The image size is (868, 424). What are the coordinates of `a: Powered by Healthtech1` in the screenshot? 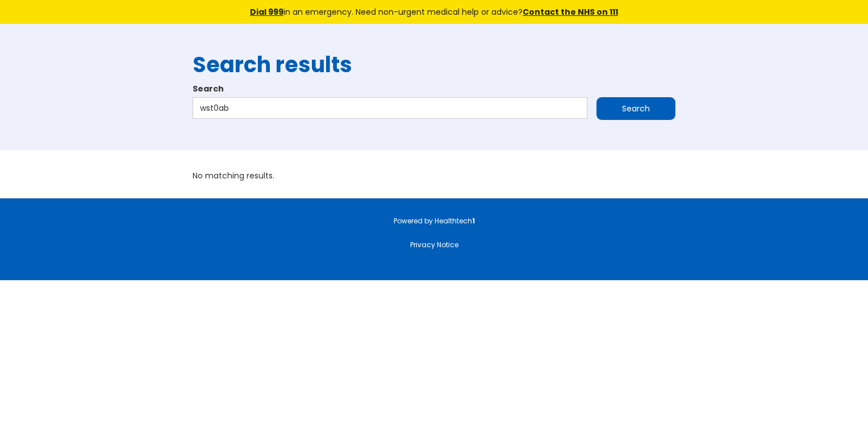 It's located at (434, 221).